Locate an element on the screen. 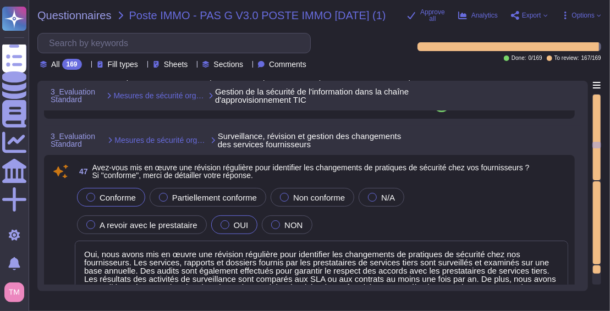 Image resolution: width=610 pixels, height=311 pixels. span: Export is located at coordinates (531, 15).